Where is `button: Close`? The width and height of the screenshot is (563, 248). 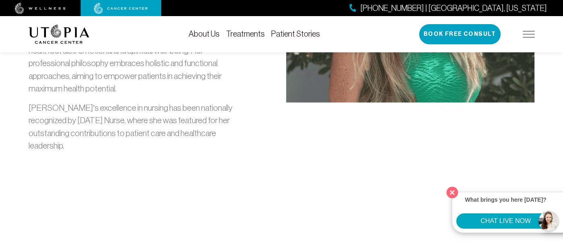
button: Close is located at coordinates (452, 192).